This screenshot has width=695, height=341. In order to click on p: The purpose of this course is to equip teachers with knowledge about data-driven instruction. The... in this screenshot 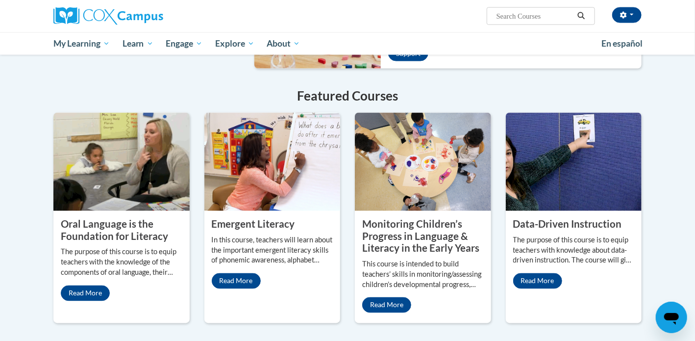, I will do `click(574, 251)`.